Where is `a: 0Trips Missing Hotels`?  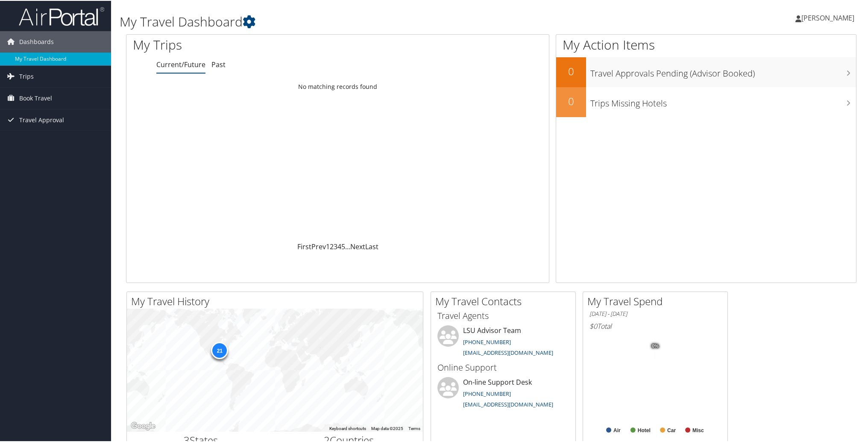
a: 0Trips Missing Hotels is located at coordinates (706, 101).